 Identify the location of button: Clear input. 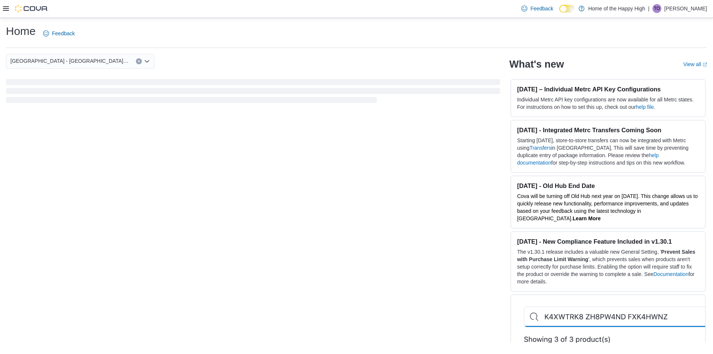
(139, 61).